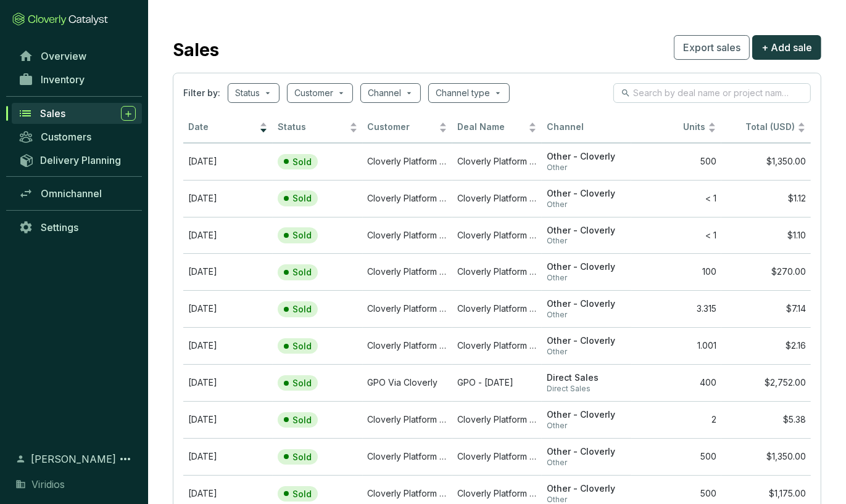  Describe the element at coordinates (766, 272) in the screenshot. I see `td: $270.00` at that location.